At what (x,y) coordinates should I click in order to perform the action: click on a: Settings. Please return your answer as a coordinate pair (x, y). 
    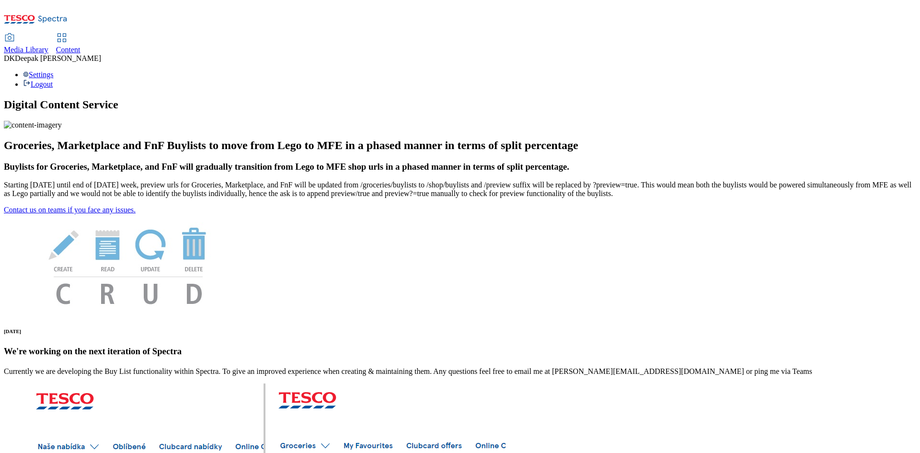
    Looking at the image, I should click on (38, 74).